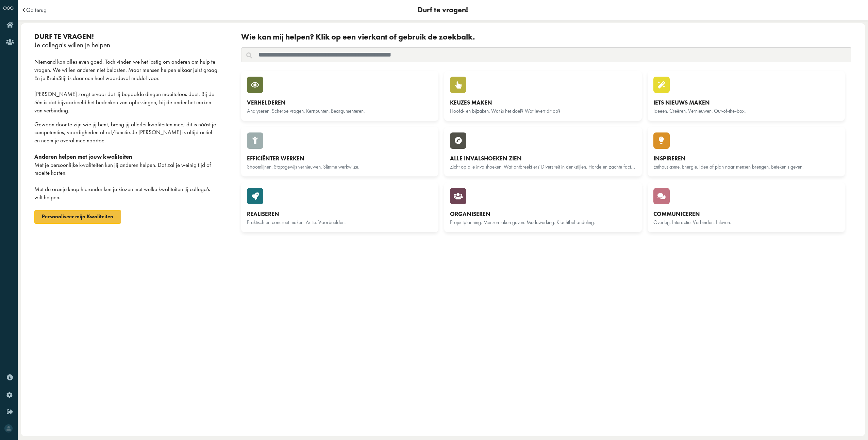 Image resolution: width=868 pixels, height=440 pixels. What do you see at coordinates (547, 36) in the screenshot?
I see `div: Wie kan mij helpen? Klik op een vierkant of gebruik de zoekbalk.` at bounding box center [547, 36].